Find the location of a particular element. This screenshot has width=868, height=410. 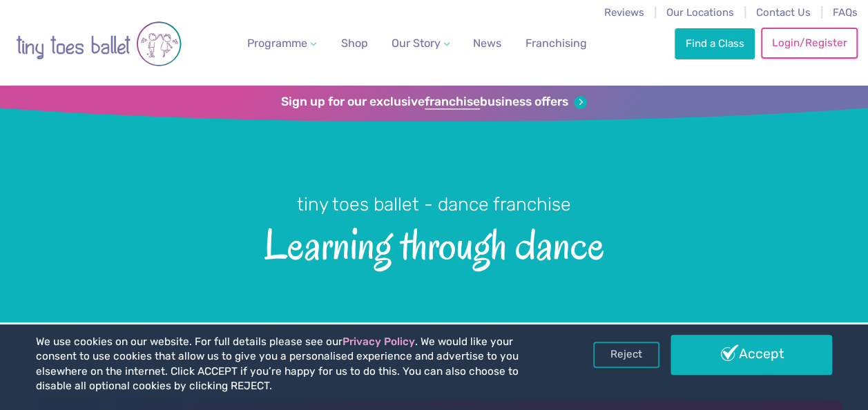

strong: franchise is located at coordinates (452, 102).